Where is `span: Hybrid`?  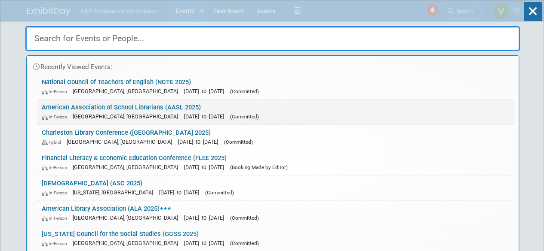 span: Hybrid is located at coordinates (53, 142).